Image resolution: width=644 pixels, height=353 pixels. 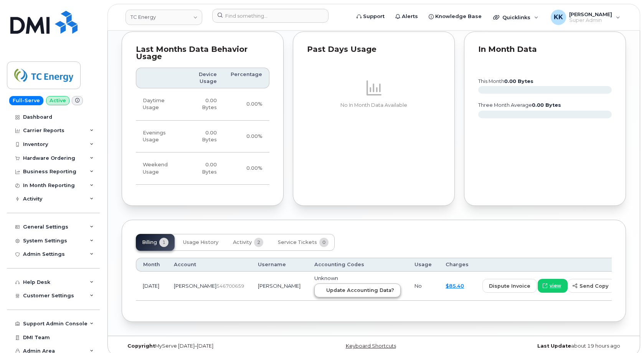 What do you see at coordinates (542, 346) in the screenshot?
I see `div: about 19 hours ago` at bounding box center [542, 346].